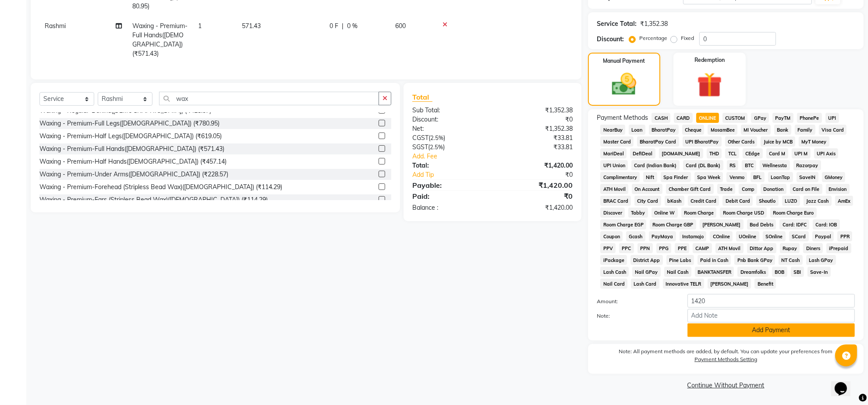  What do you see at coordinates (726, 357) in the screenshot?
I see `label: Note: All payment methods are added, by default. You can update your preferences from` at bounding box center [726, 357].